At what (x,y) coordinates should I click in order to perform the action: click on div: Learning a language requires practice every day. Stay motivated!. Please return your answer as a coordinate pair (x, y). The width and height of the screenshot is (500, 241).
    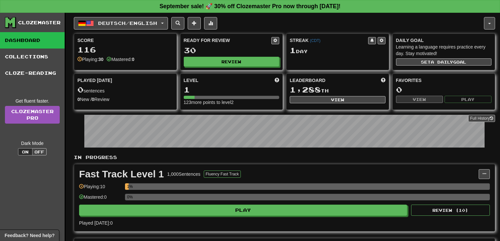
    Looking at the image, I should click on (444, 50).